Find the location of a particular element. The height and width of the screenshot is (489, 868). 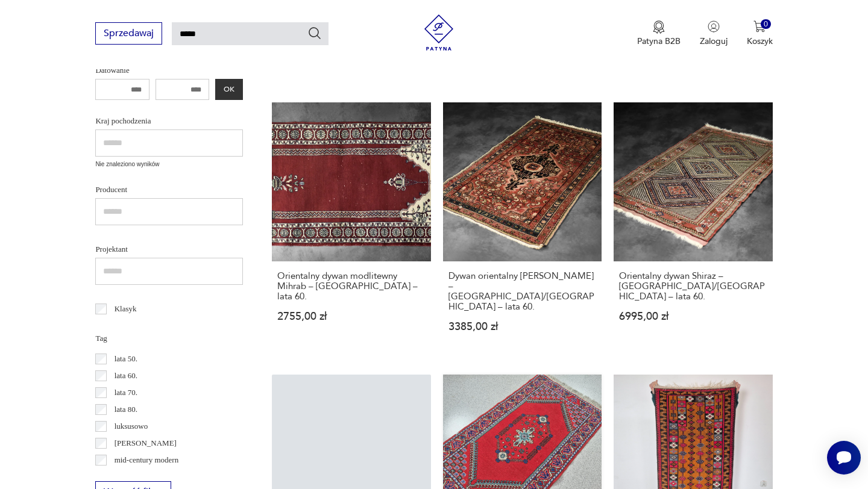

p: Zaloguj is located at coordinates (713, 41).